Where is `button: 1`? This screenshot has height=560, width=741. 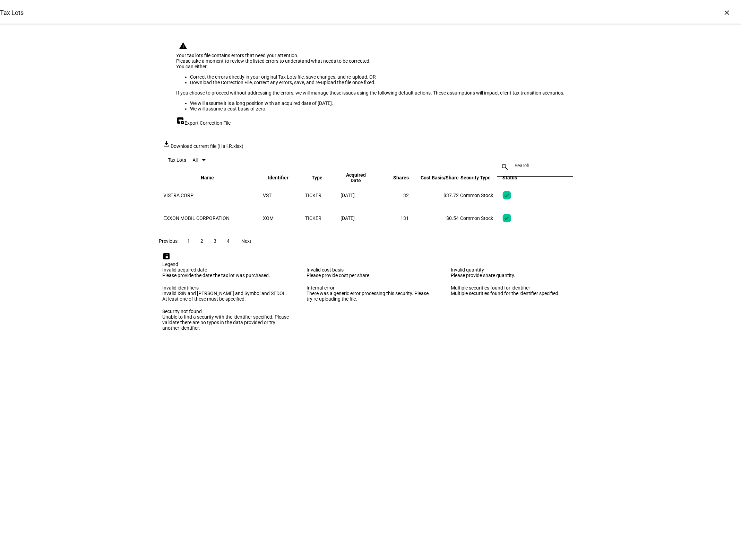
button: 1 is located at coordinates (189, 241).